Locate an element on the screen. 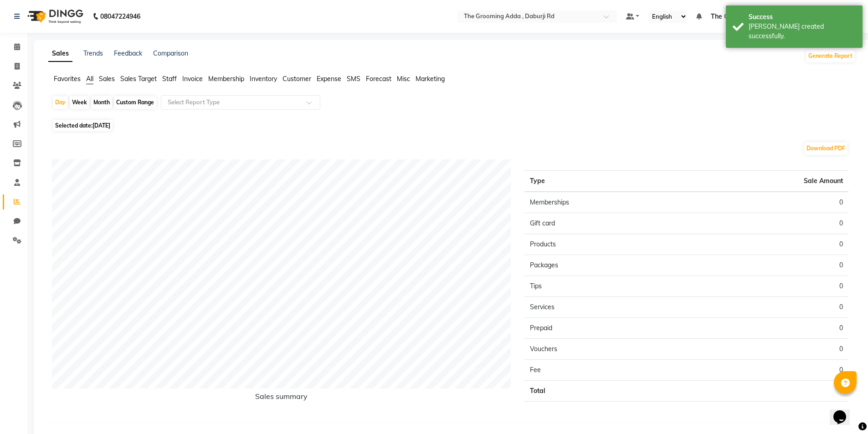 This screenshot has height=434, width=868. span: Selected date: is located at coordinates (83, 125).